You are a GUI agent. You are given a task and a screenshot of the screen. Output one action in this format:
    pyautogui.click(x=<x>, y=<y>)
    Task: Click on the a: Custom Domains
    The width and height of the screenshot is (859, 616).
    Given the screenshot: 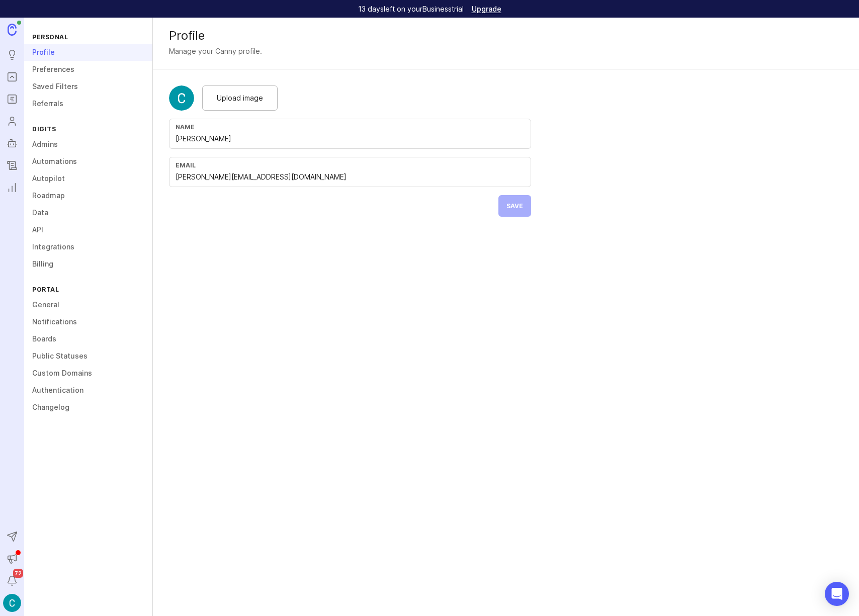 What is the action you would take?
    pyautogui.click(x=88, y=373)
    